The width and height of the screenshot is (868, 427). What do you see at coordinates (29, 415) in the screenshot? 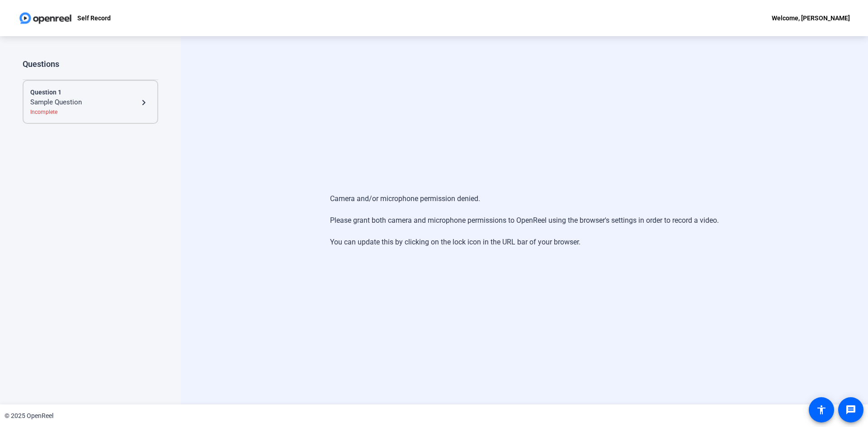
I see `div: © 2025 OpenReel` at bounding box center [29, 415].